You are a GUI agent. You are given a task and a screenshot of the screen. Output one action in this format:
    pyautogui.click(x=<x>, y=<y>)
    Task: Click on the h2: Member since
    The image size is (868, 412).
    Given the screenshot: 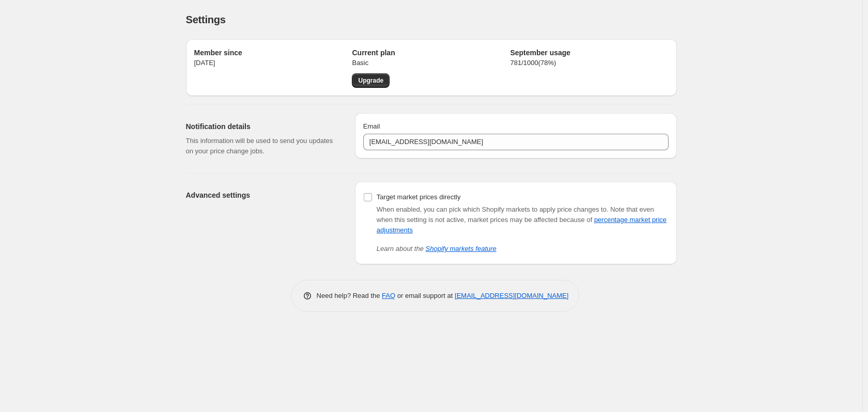 What is the action you would take?
    pyautogui.click(x=273, y=53)
    